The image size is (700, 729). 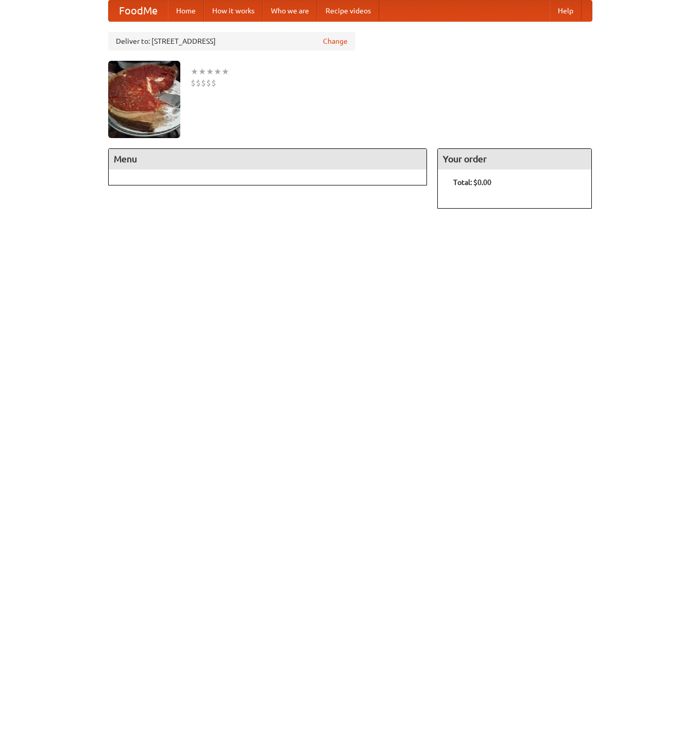 What do you see at coordinates (348, 11) in the screenshot?
I see `a: Recipe videos` at bounding box center [348, 11].